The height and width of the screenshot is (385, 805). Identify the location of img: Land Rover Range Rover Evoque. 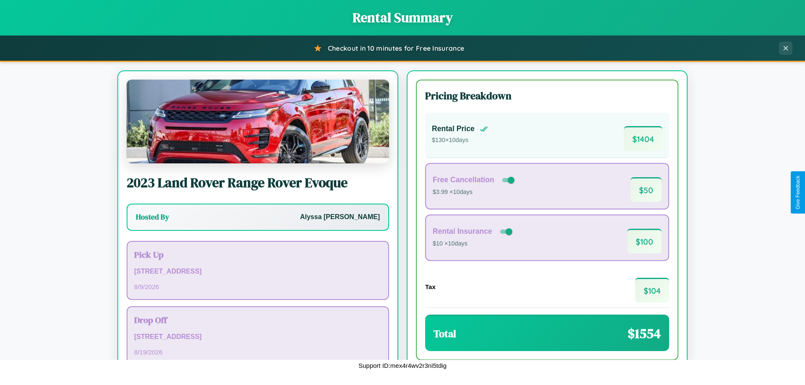
(258, 122).